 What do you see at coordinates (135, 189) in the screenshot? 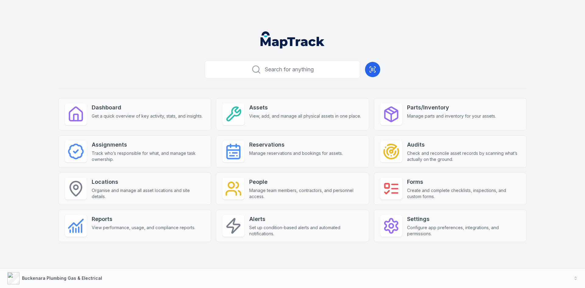
I see `a: LocationsOrganise and manage all asset locations and site details.` at bounding box center [135, 189].